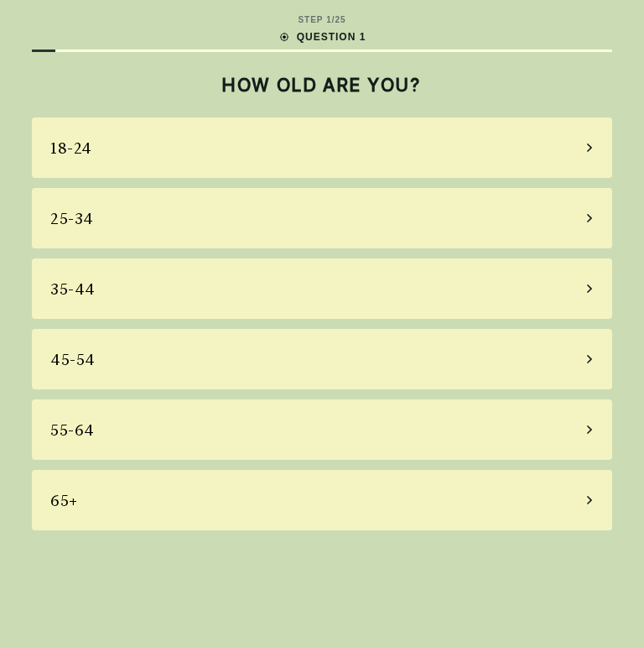 The width and height of the screenshot is (644, 647). What do you see at coordinates (71, 148) in the screenshot?
I see `div: 18-24` at bounding box center [71, 148].